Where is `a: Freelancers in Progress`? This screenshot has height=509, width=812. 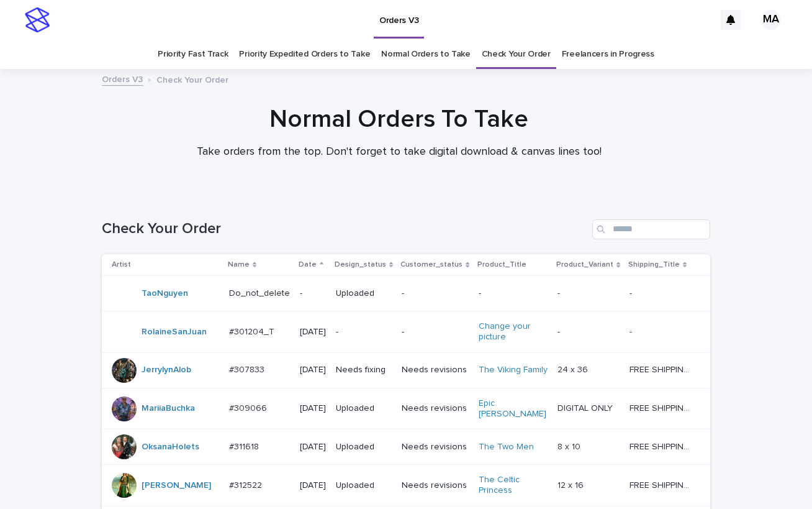 a: Freelancers in Progress is located at coordinates (607, 54).